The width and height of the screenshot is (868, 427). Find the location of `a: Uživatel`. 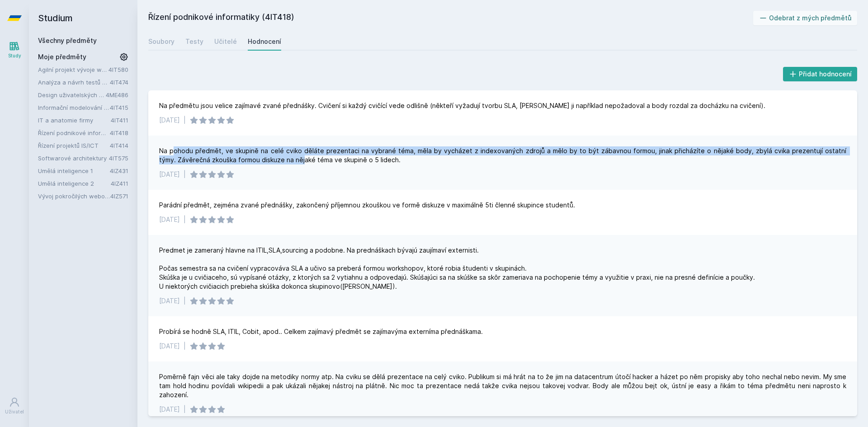

a: Uživatel is located at coordinates (14, 406).